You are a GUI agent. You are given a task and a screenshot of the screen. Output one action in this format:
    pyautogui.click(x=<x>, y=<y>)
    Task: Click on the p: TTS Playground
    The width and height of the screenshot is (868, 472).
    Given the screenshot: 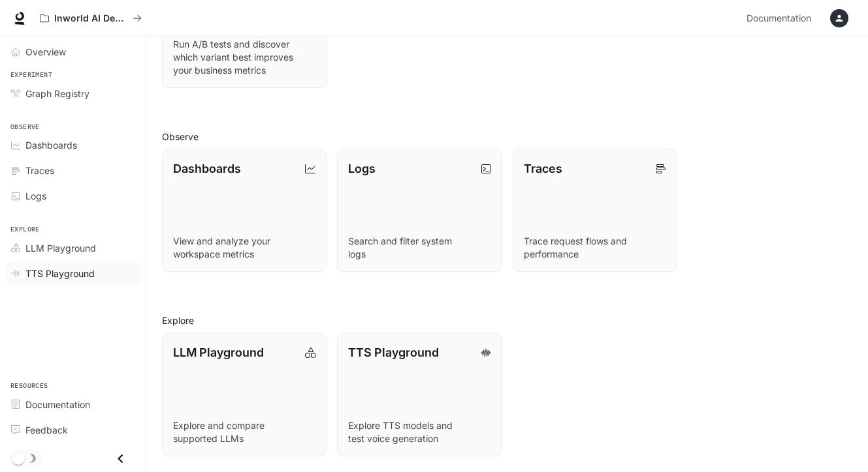 What is the action you would take?
    pyautogui.click(x=393, y=353)
    